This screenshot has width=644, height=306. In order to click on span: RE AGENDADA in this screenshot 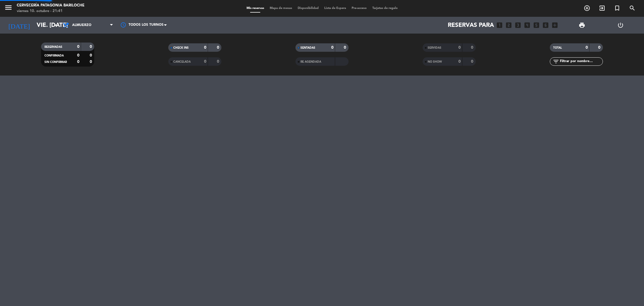, I will do `click(311, 62)`.